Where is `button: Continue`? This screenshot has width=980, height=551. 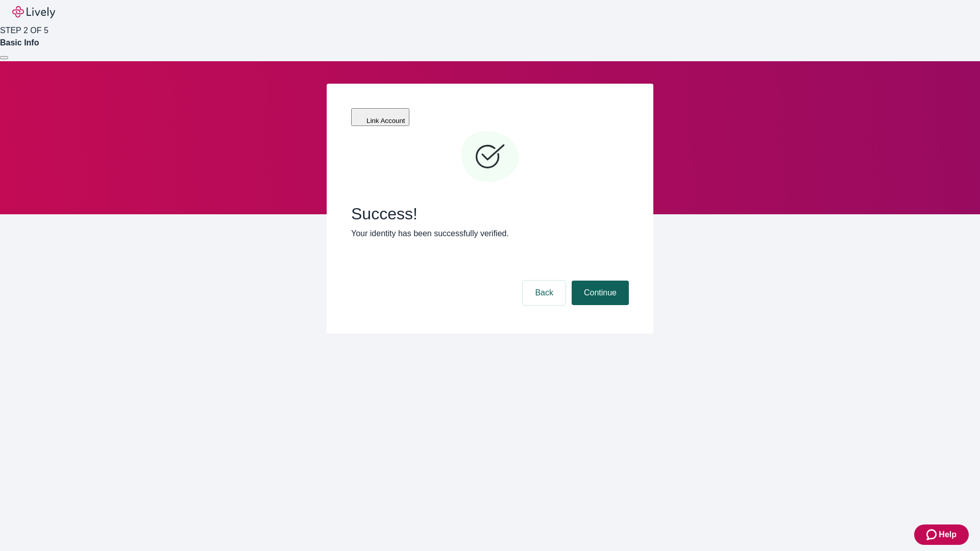
button: Continue is located at coordinates (600, 293).